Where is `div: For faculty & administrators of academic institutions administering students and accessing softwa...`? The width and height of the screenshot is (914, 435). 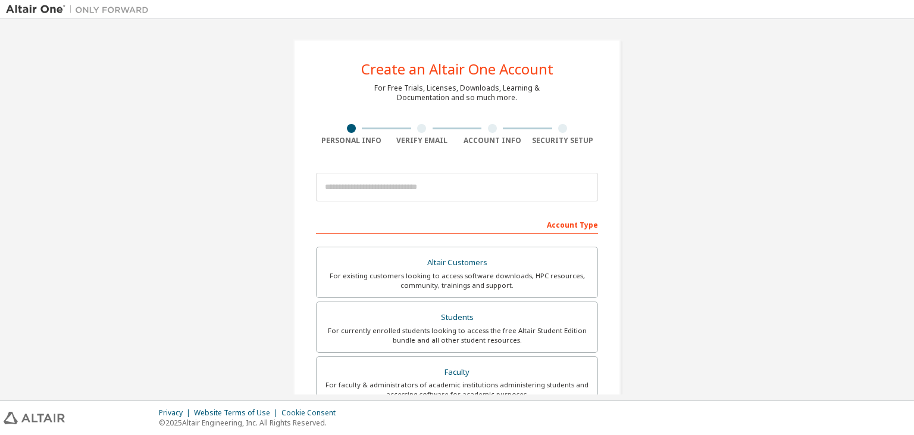 div: For faculty & administrators of academic institutions administering students and accessing softwa... is located at coordinates (457, 389).